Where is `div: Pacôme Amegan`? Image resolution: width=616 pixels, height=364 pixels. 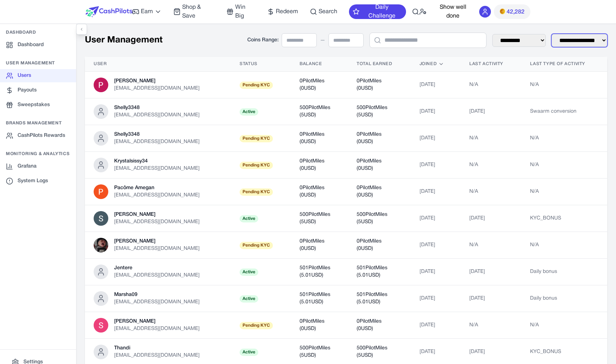 div: Pacôme Amegan is located at coordinates (157, 188).